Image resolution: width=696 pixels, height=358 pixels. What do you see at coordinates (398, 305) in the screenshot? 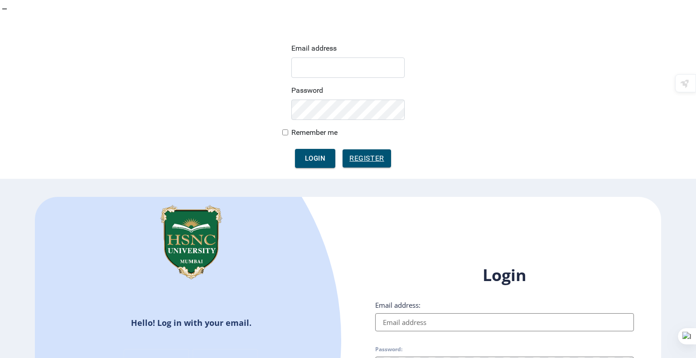
I see `label: Email address:` at bounding box center [398, 305].